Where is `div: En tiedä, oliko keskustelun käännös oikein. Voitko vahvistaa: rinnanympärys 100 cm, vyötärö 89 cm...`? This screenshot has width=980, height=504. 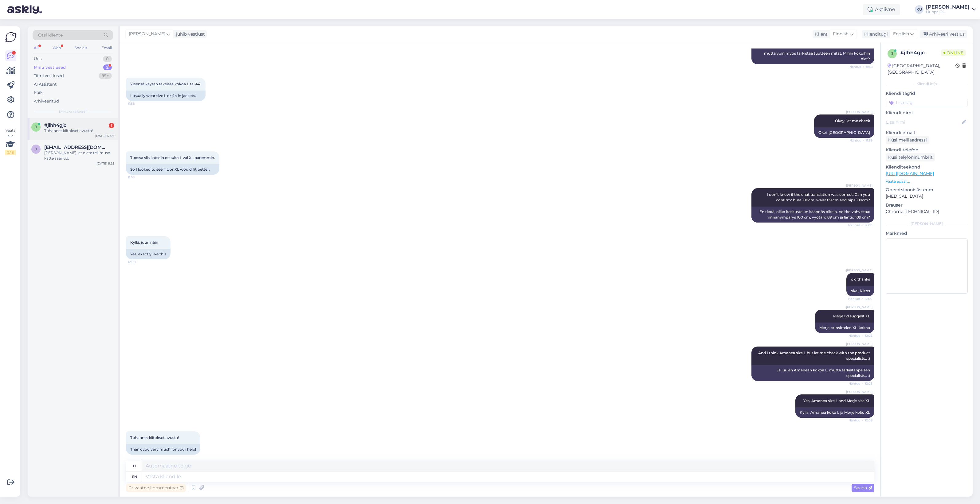 div: En tiedä, oliko keskustelun käännös oikein. Voitko vahvistaa: rinnanympärys 100 cm, vyötärö 89 cm... is located at coordinates (813, 215).